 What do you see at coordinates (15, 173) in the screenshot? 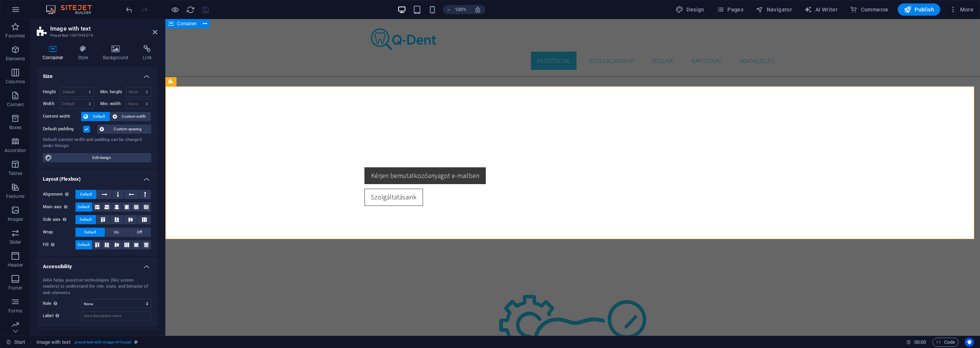
I see `p: Tables` at bounding box center [15, 173].